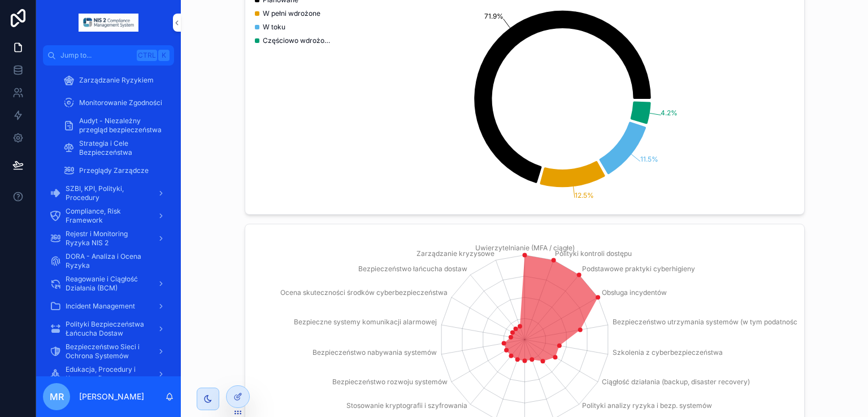 This screenshot has height=417, width=868. Describe the element at coordinates (147, 55) in the screenshot. I see `span: Ctrl` at that location.